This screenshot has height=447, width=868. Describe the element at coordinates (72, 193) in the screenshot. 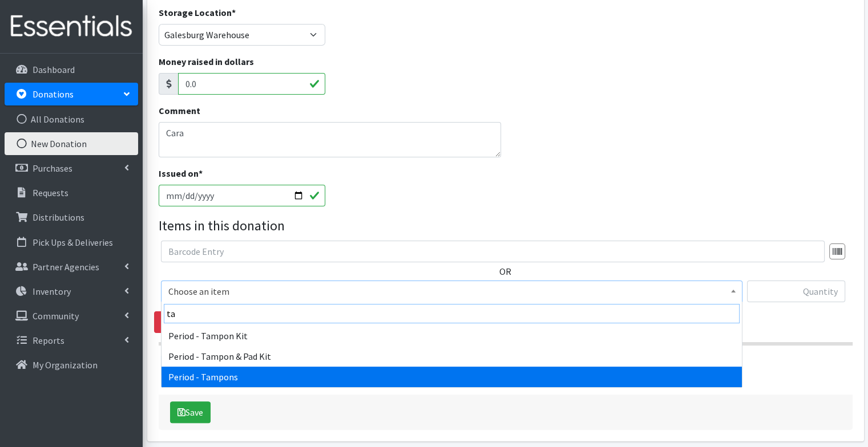

I see `a: Requests` at that location.